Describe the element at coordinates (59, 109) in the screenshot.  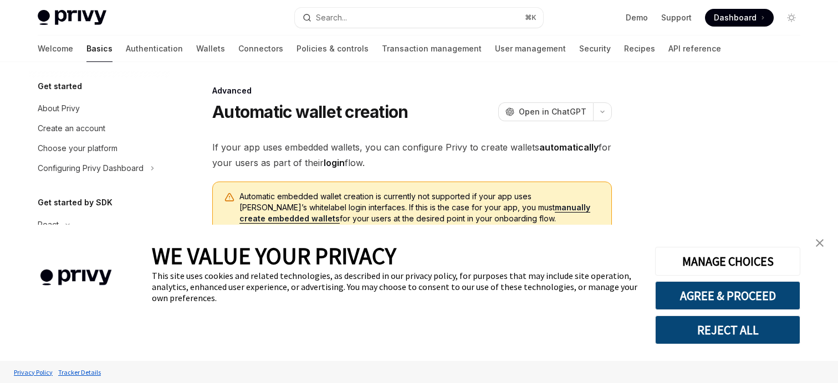
I see `div: About Privy` at that location.